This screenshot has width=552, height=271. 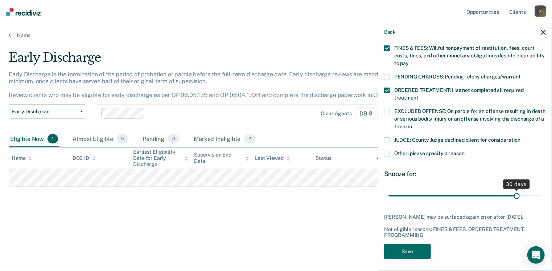 What do you see at coordinates (465, 232) in the screenshot?
I see `div: Not eligible reasons: FINES & FEES, ORDERED TREATMENT, PROGRAMMING` at bounding box center [465, 232].